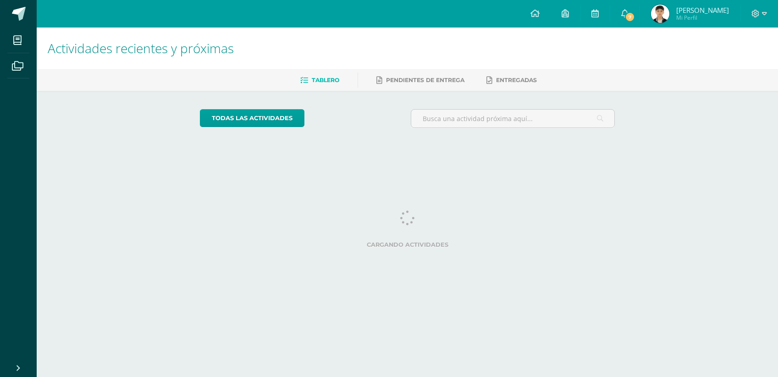 This screenshot has width=778, height=377. What do you see at coordinates (420, 80) in the screenshot?
I see `a: Pendientes de entrega` at bounding box center [420, 80].